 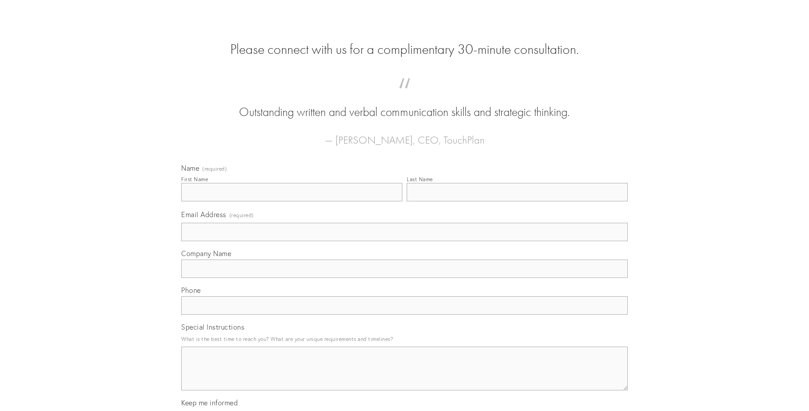 What do you see at coordinates (404, 339) in the screenshot?
I see `p: What is the best time to reach you? What are your unique requirements and timelines?` at bounding box center [404, 339].